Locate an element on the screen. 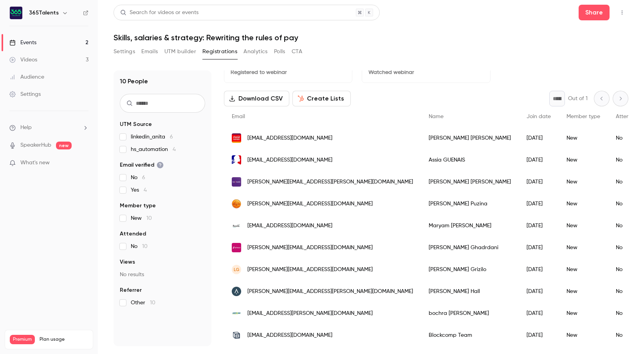 The image size is (644, 354). img: beobank.be is located at coordinates (236, 182).